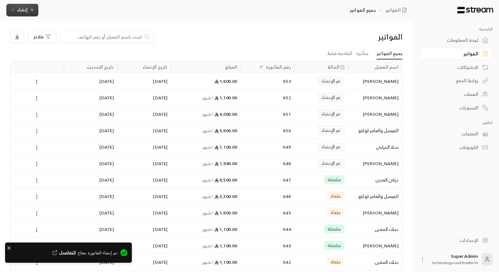 The width and height of the screenshot is (499, 272). What do you see at coordinates (231, 67) in the screenshot?
I see `div: المبلغ` at bounding box center [231, 67].